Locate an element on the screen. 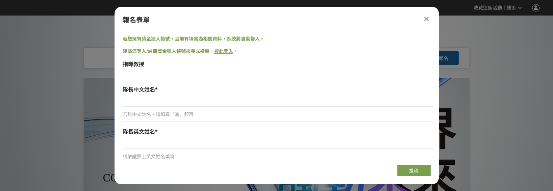 The height and width of the screenshot is (191, 553). span: 馬上報名 is located at coordinates (439, 58).